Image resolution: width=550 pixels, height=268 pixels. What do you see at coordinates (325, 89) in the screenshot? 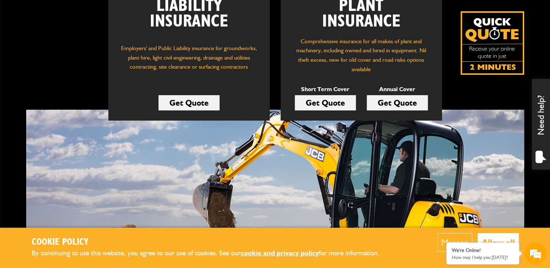
I see `p: Short Term Cover` at bounding box center [325, 89].